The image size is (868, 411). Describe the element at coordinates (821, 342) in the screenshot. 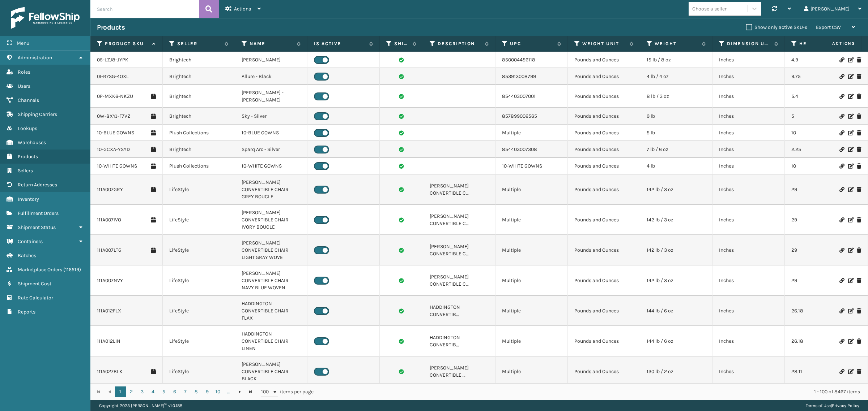

I see `td: 26.18` at that location.